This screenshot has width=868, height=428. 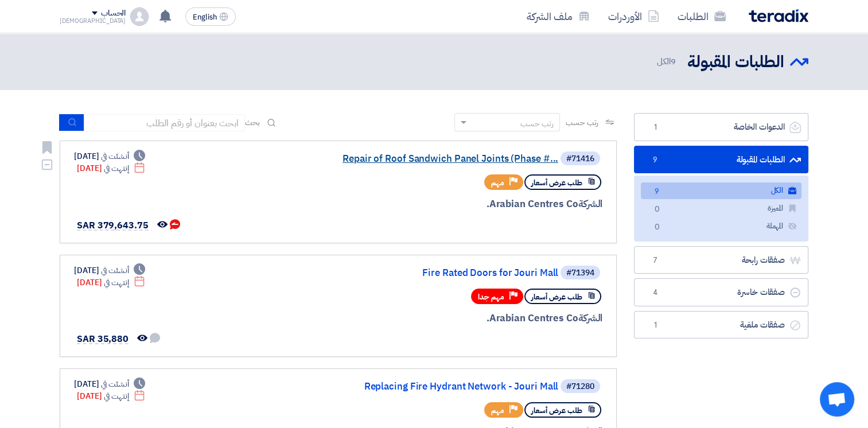 What do you see at coordinates (702, 16) in the screenshot?
I see `a: الطلبات` at bounding box center [702, 16].